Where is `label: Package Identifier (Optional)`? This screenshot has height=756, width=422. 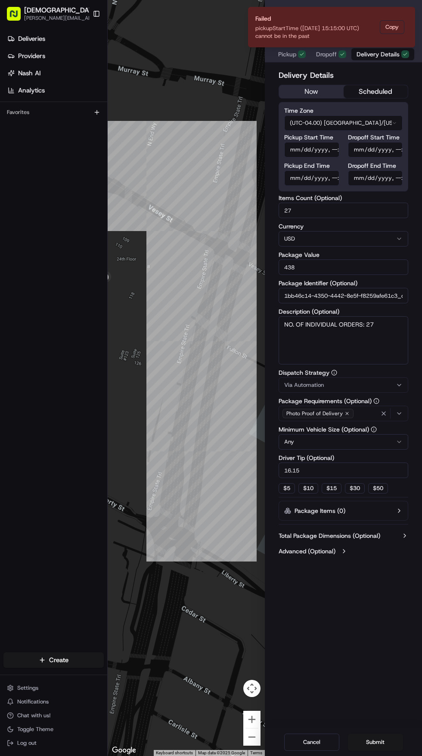 label: Package Identifier (Optional) is located at coordinates (343, 283).